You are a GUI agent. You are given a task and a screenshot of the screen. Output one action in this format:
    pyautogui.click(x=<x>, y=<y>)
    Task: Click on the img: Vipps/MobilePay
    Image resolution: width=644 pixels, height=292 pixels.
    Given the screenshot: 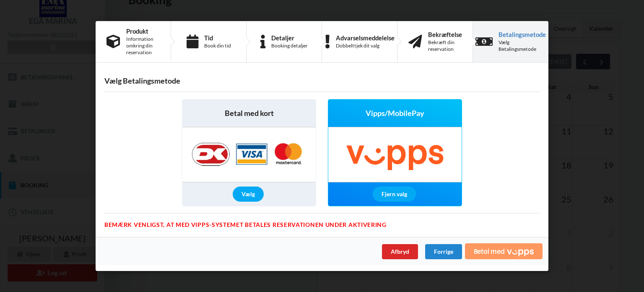 What is the action you would take?
    pyautogui.click(x=395, y=155)
    